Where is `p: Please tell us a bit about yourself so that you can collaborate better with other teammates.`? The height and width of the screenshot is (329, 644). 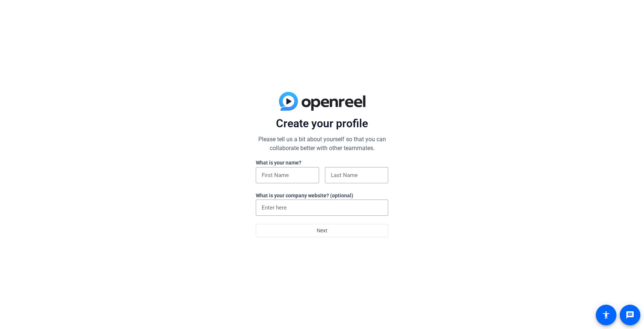
p: Please tell us a bit about yourself so that you can collaborate better with other teammates. is located at coordinates (322, 144).